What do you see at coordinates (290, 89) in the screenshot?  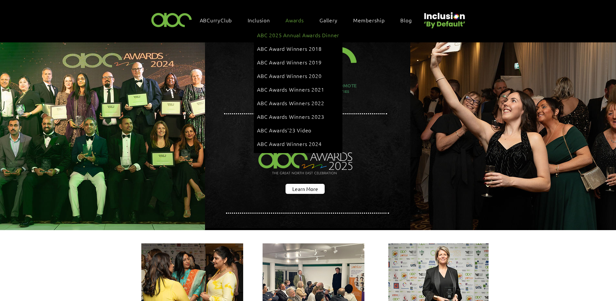 I see `span: ABC Awards Winners 2021` at bounding box center [290, 89].